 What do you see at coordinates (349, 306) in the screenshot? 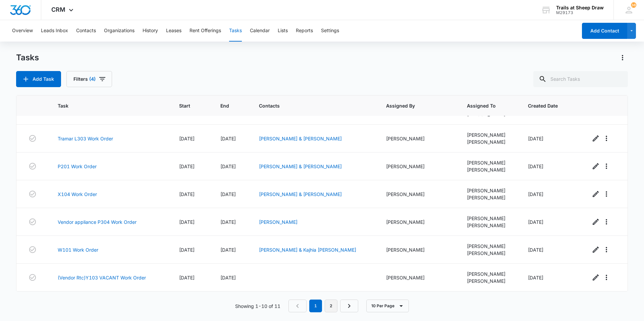
I see `a: Next Page` at bounding box center [349, 306].